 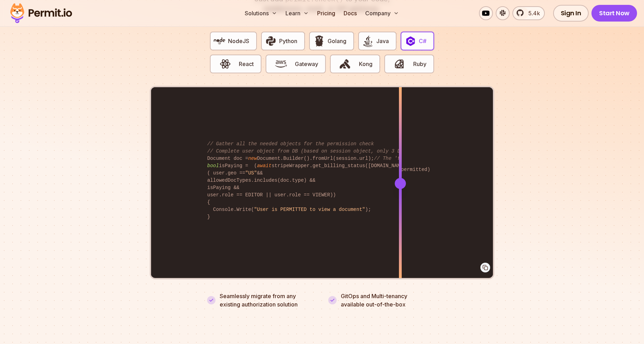 I want to click on img: Ruby, so click(x=399, y=64).